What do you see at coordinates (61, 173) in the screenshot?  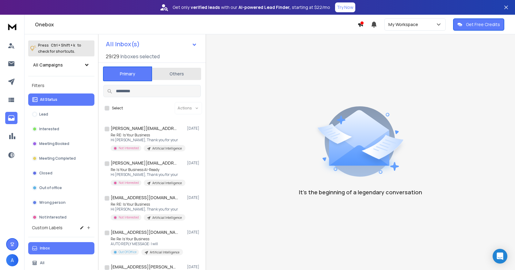 I see `button: Closed` at bounding box center [61, 173].